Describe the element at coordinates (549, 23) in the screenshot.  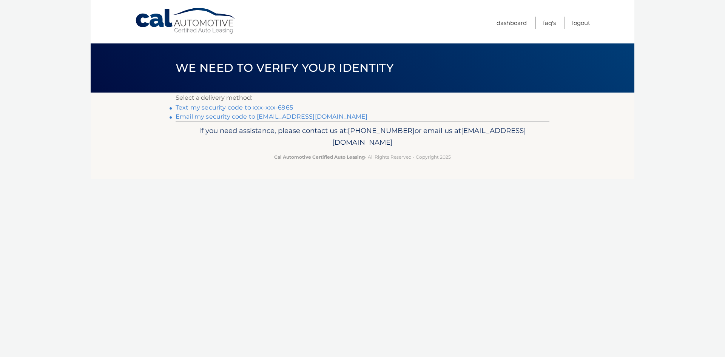
I see `a: FAQ's` at that location.